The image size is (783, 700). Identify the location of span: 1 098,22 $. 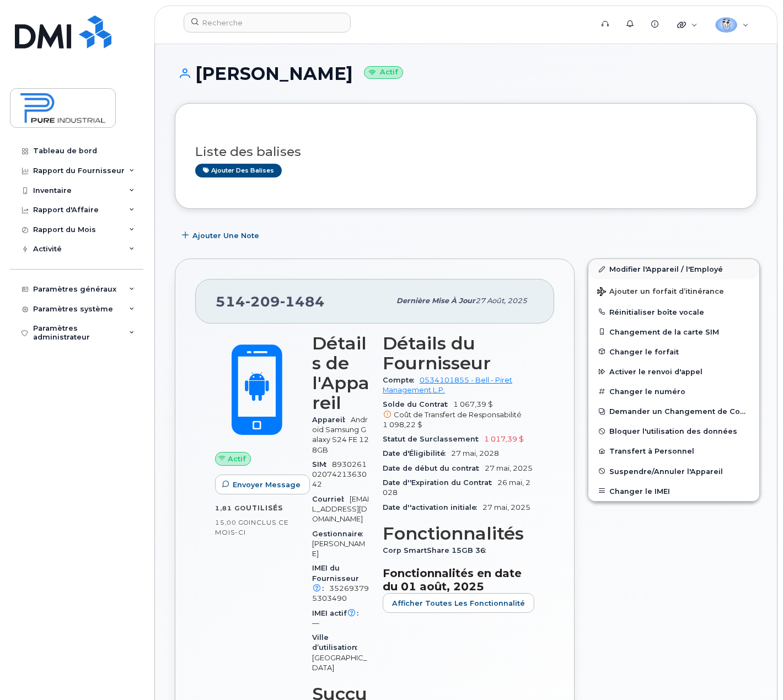
(402, 425).